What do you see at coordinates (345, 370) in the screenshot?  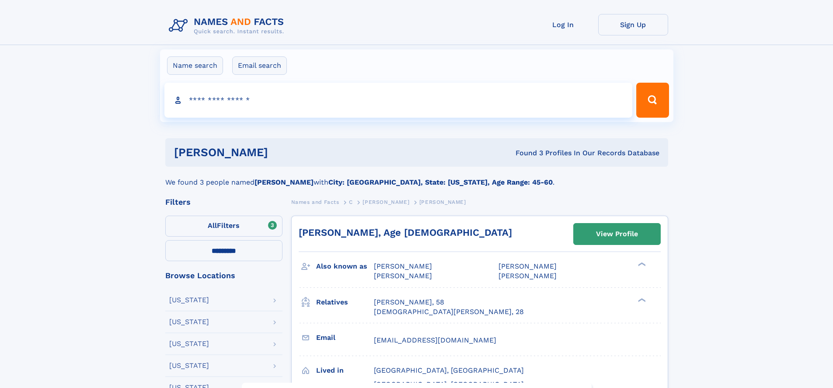 I see `h3: Lived in` at bounding box center [345, 370].